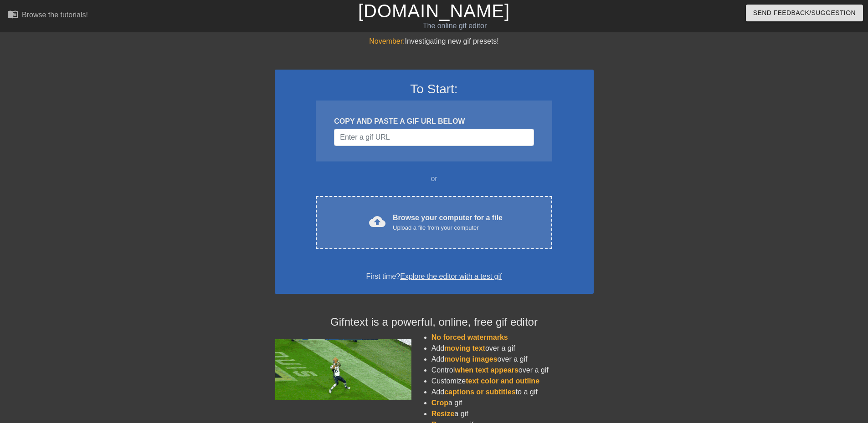  Describe the element at coordinates (464, 348) in the screenshot. I see `span: moving text` at that location.